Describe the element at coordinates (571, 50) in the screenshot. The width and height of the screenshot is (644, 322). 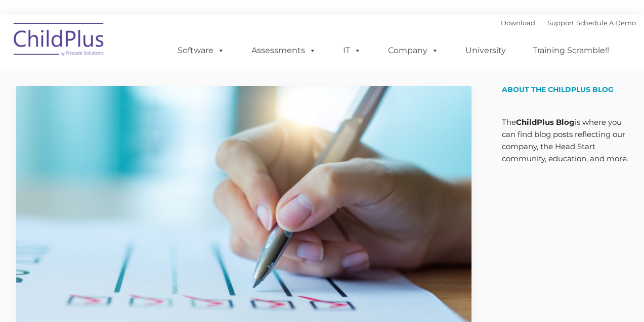
I see `a: Training Scramble!!` at that location.